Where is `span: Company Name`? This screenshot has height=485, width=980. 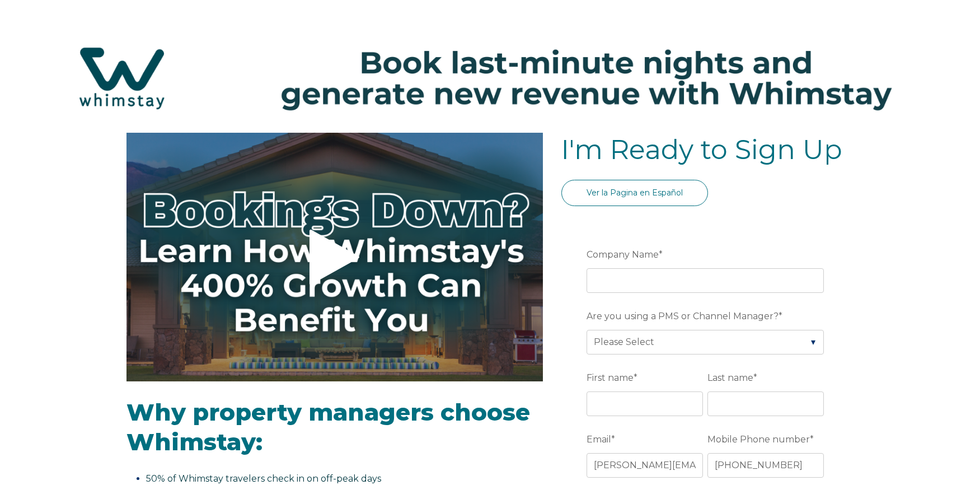
span: Company Name is located at coordinates (623, 255).